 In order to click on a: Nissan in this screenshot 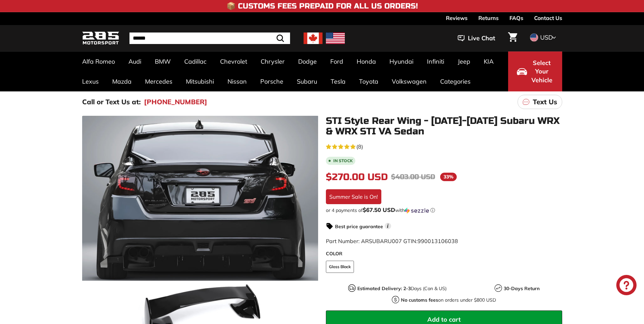, I will do `click(237, 81)`.